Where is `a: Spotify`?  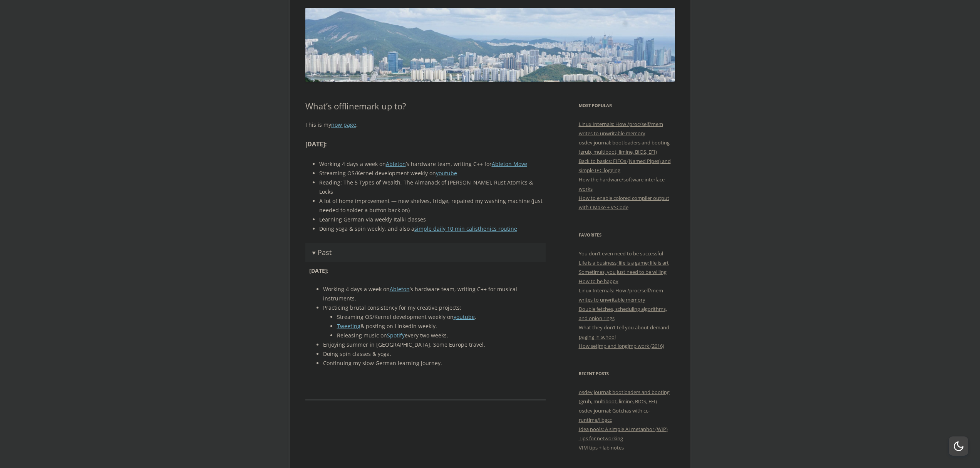 a: Spotify is located at coordinates (396, 335).